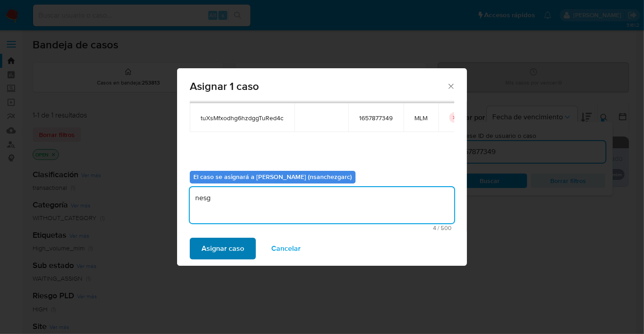  What do you see at coordinates (318, 86) in the screenshot?
I see `span: Asignar 1 caso` at bounding box center [318, 86].